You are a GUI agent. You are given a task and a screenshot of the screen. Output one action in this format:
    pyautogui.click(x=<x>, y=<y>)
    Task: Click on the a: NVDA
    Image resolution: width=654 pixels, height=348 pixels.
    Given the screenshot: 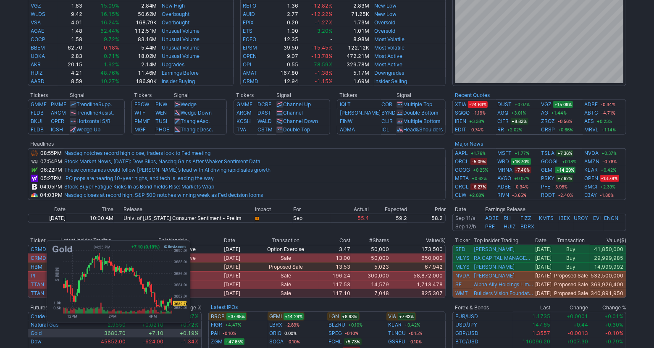 What is the action you would take?
    pyautogui.click(x=592, y=153)
    